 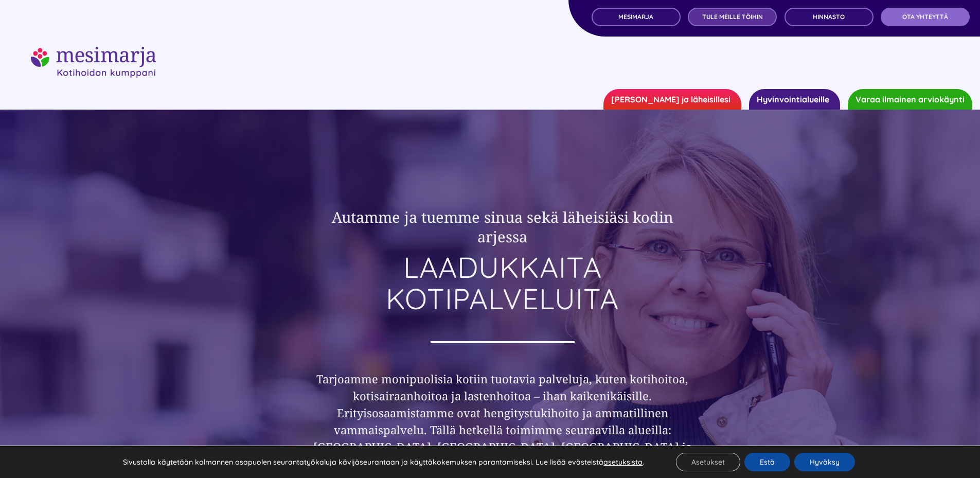 What do you see at coordinates (502, 422) in the screenshot?
I see `h3: Tarjoamme monipuolisia kotiin tuotavia palveluja, kuten kotihoitoa, kotisairaanhoitoa ja lastenho...` at bounding box center [502, 422].